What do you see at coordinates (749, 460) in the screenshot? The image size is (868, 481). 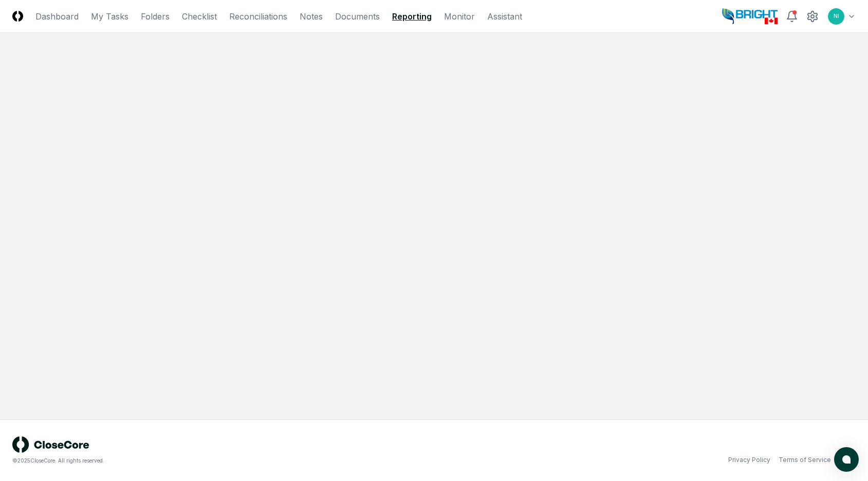 I see `a: Privacy Policy` at bounding box center [749, 460].